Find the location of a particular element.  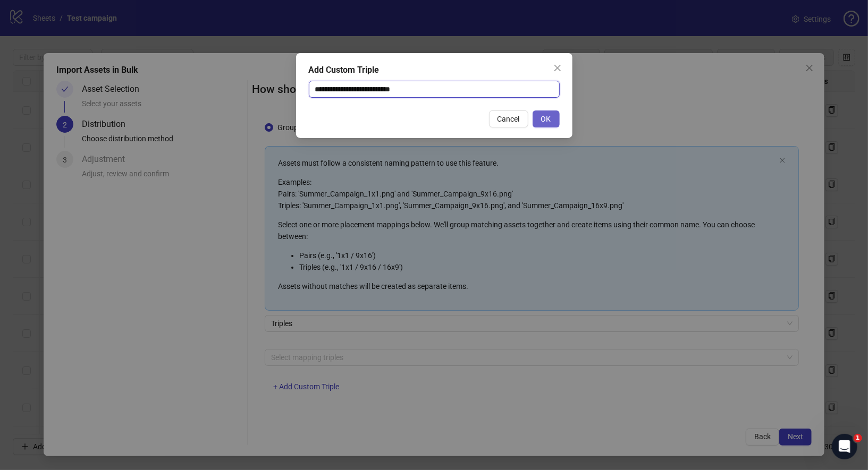

span: close is located at coordinates (557, 68).